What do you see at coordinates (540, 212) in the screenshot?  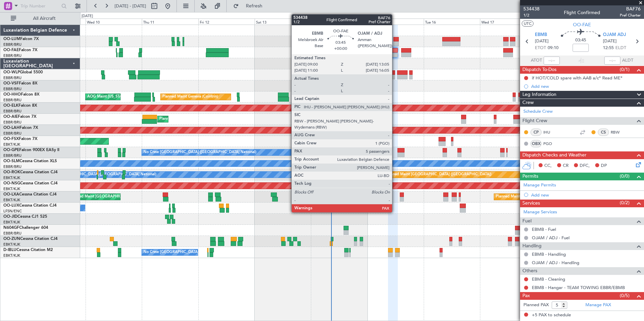 I see `a: Manage Services` at bounding box center [540, 212].